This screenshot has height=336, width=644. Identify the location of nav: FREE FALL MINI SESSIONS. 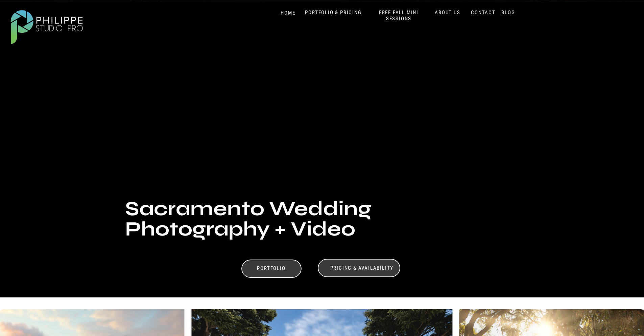
(399, 16).